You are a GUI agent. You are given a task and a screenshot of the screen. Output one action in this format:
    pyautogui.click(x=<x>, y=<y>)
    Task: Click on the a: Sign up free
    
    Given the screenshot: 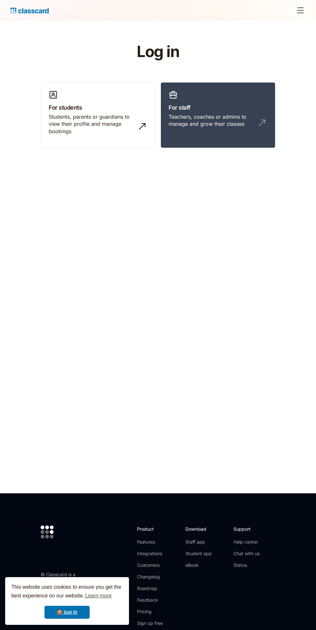 What is the action you would take?
    pyautogui.click(x=154, y=623)
    